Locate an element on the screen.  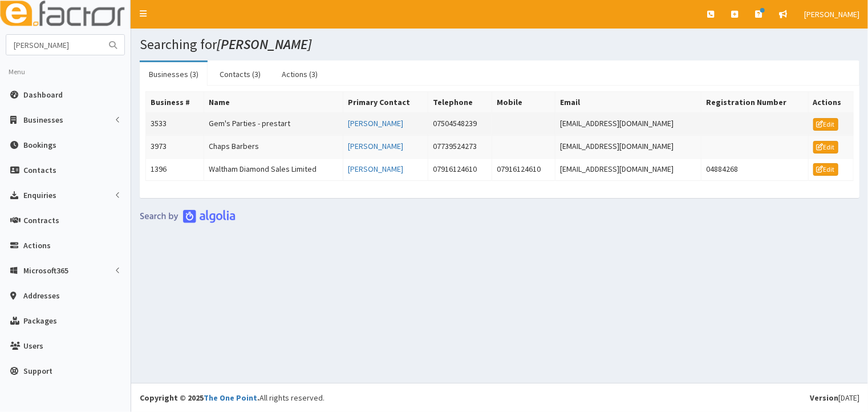
td: 3973 is located at coordinates (175, 147).